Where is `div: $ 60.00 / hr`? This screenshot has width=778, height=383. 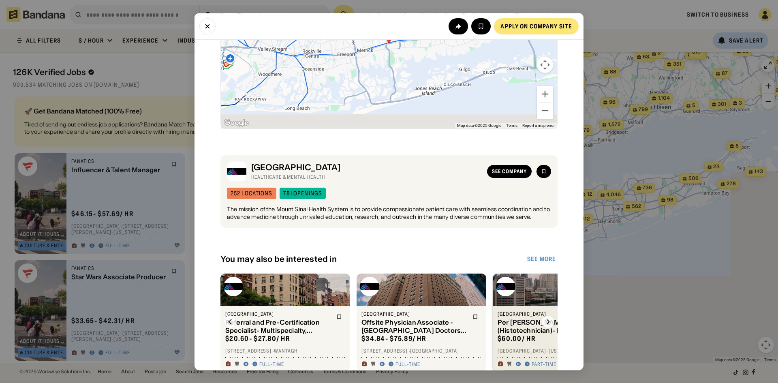 div: $ 60.00 / hr is located at coordinates (517, 339).